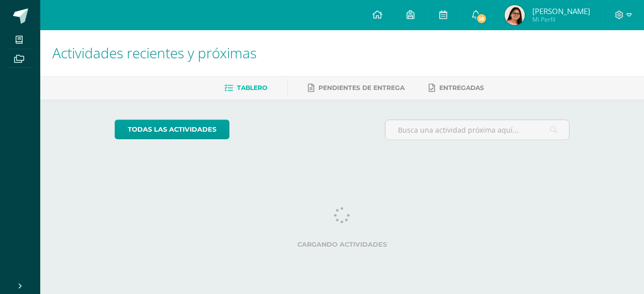 The image size is (644, 294). Describe the element at coordinates (561, 19) in the screenshot. I see `span: Mi Perfil` at that location.